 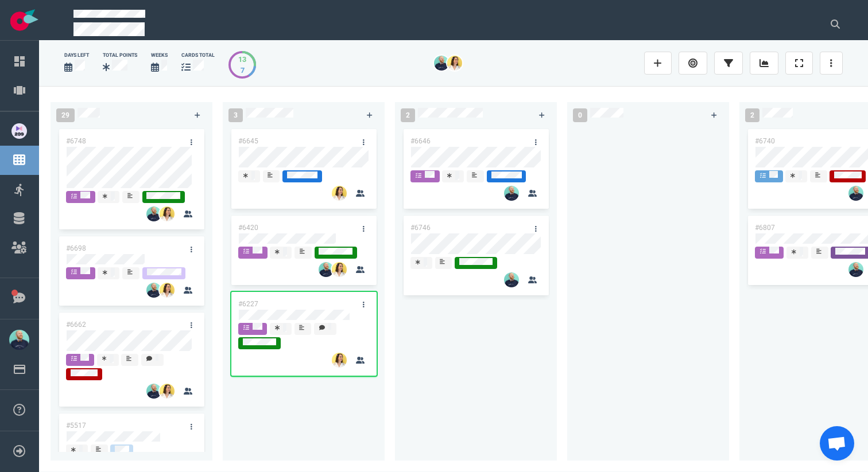 I want to click on a: #6698, so click(x=76, y=248).